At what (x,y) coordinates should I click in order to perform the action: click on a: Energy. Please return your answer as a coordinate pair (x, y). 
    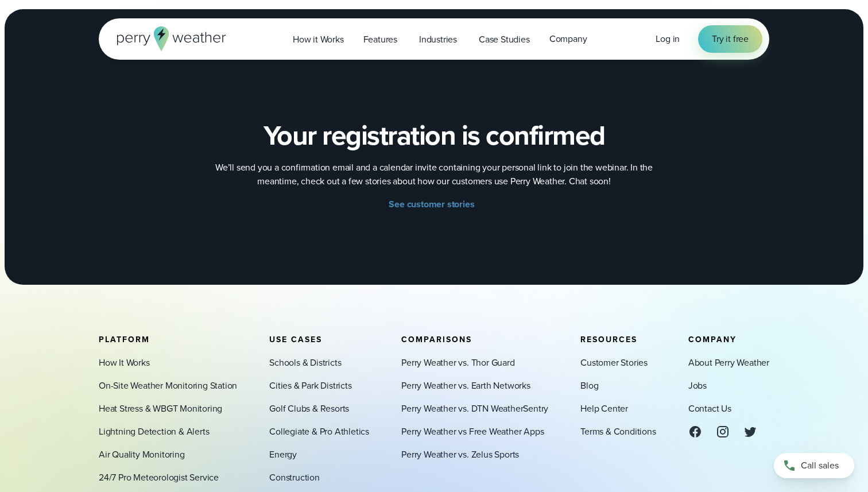
    Looking at the image, I should click on (283, 455).